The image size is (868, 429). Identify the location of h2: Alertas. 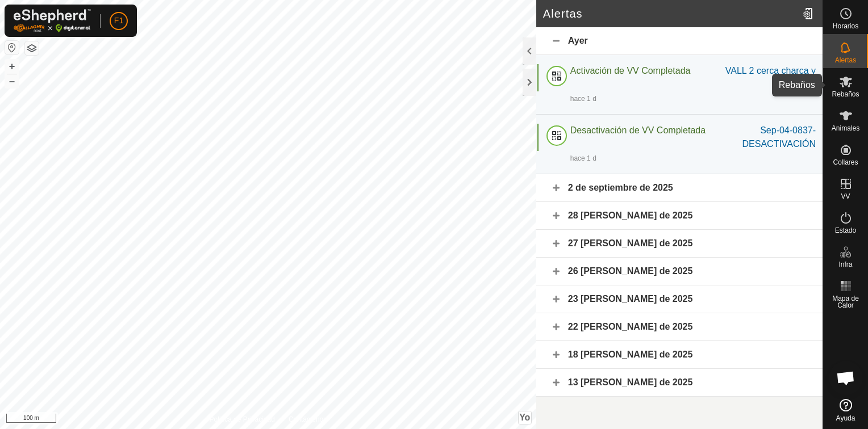
(670, 14).